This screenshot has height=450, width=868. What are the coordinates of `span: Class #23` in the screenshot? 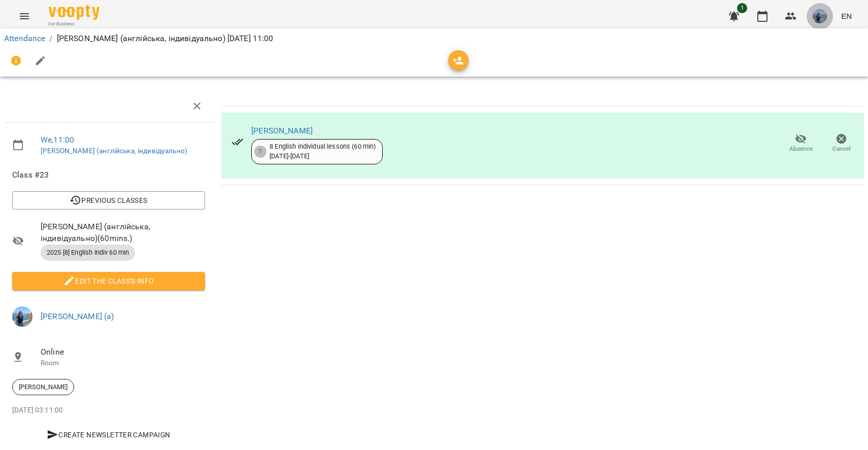 It's located at (108, 175).